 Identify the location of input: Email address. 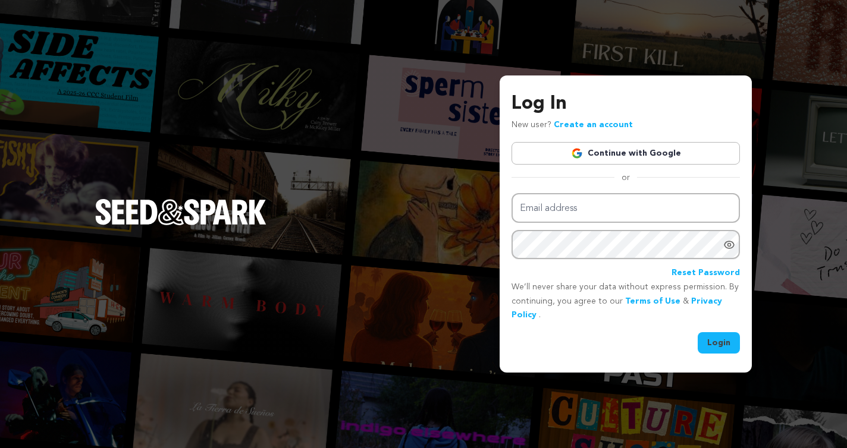
(626, 208).